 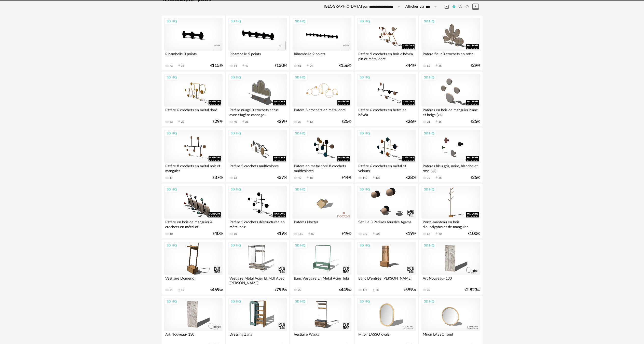 What do you see at coordinates (410, 178) in the screenshot?
I see `span: 28` at bounding box center [410, 178].